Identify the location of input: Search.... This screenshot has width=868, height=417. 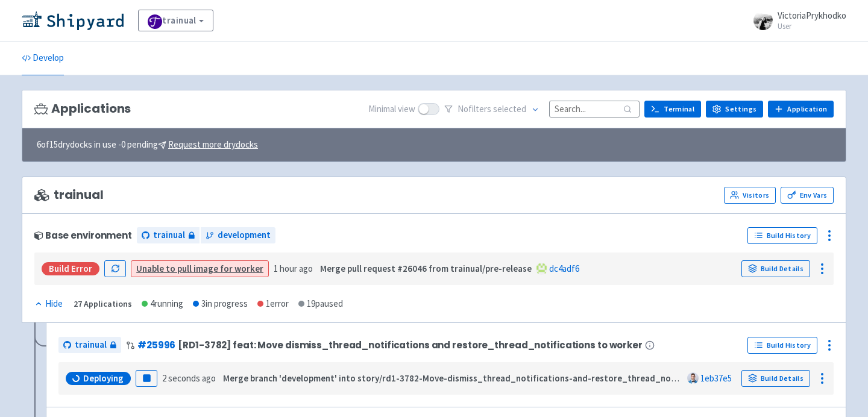
(594, 109).